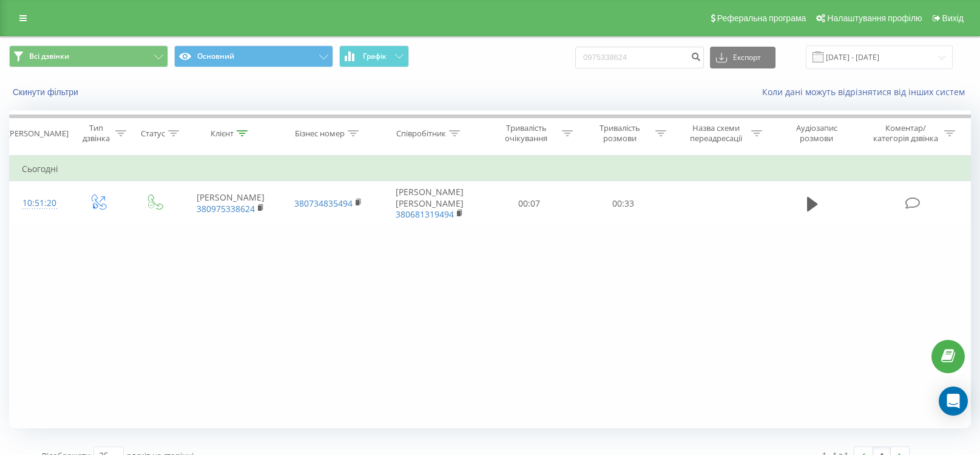  I want to click on button: Графік, so click(374, 57).